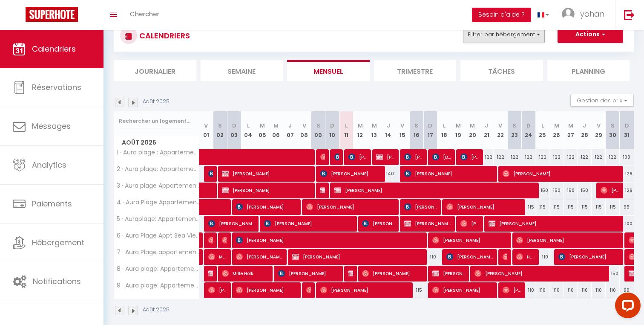 The image size is (644, 325). What do you see at coordinates (290, 130) in the screenshot?
I see `th: 07` at bounding box center [290, 130].